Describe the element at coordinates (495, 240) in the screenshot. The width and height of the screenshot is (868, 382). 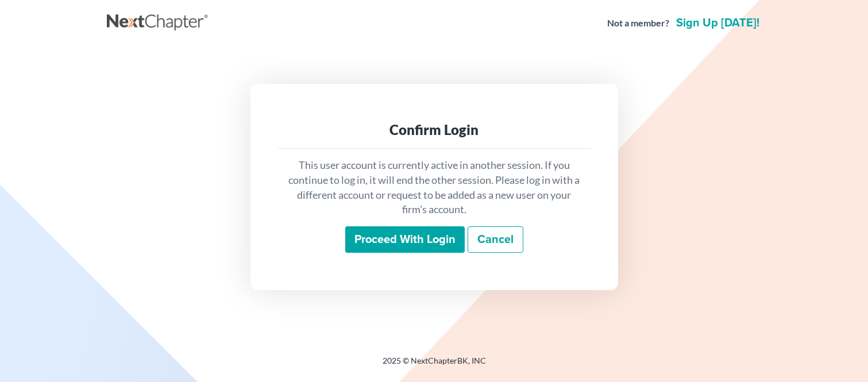
I see `a: Cancel` at that location.